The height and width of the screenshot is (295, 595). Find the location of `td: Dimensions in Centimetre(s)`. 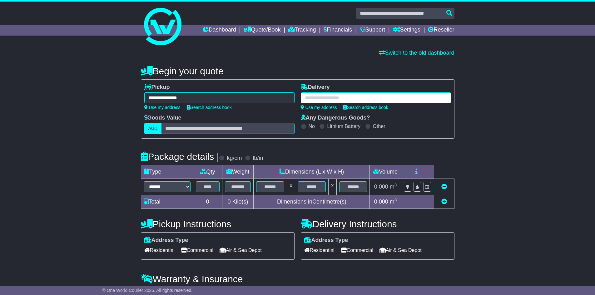

td: Dimensions in Centimetre(s) is located at coordinates (312, 202).